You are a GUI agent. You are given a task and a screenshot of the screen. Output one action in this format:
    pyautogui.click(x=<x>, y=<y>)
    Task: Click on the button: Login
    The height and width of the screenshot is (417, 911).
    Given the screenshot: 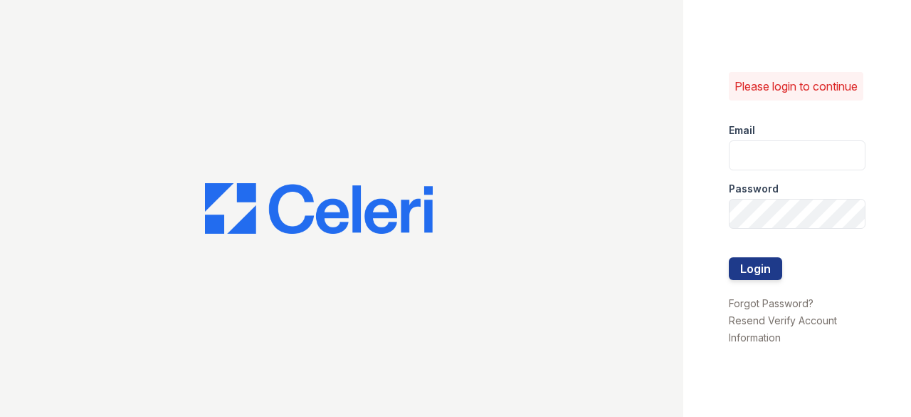 What is the action you would take?
    pyautogui.click(x=756, y=268)
    